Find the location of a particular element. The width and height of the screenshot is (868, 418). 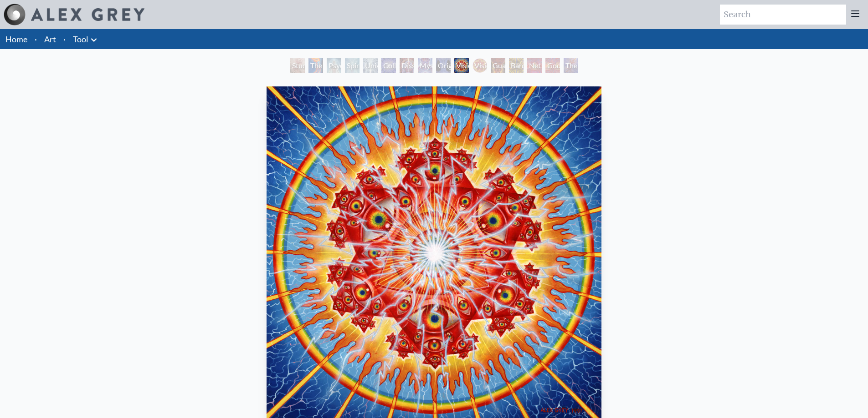

input: Search is located at coordinates (783, 14).